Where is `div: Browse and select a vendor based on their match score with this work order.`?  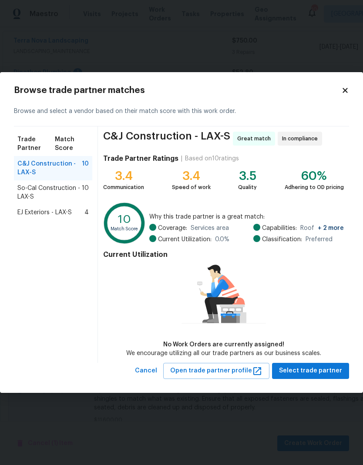 div: Browse and select a vendor based on their match score with this work order. is located at coordinates (181, 111).